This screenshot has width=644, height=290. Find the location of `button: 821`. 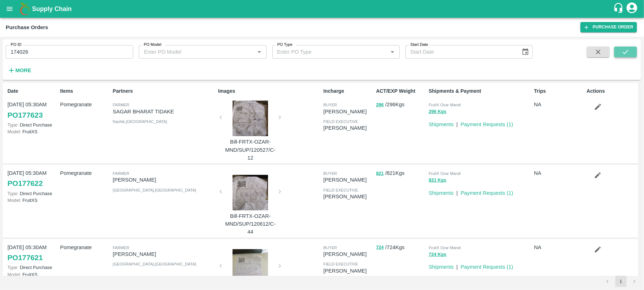

button: 821 is located at coordinates (380, 174).